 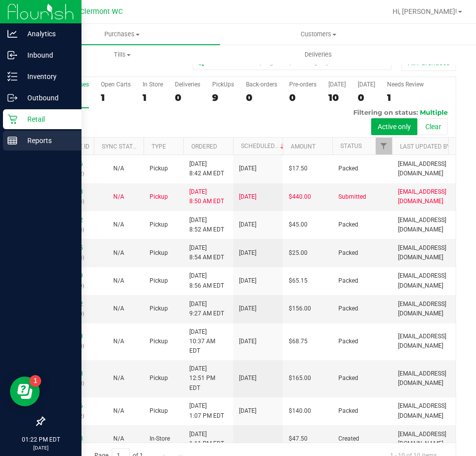 What do you see at coordinates (187, 85) in the screenshot?
I see `div: Deliveries` at bounding box center [187, 85].